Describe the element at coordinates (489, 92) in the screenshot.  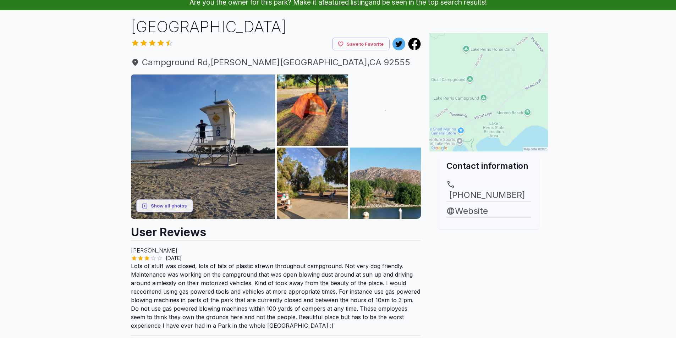
I see `img: Map for Lake Perris Campground` at that location.